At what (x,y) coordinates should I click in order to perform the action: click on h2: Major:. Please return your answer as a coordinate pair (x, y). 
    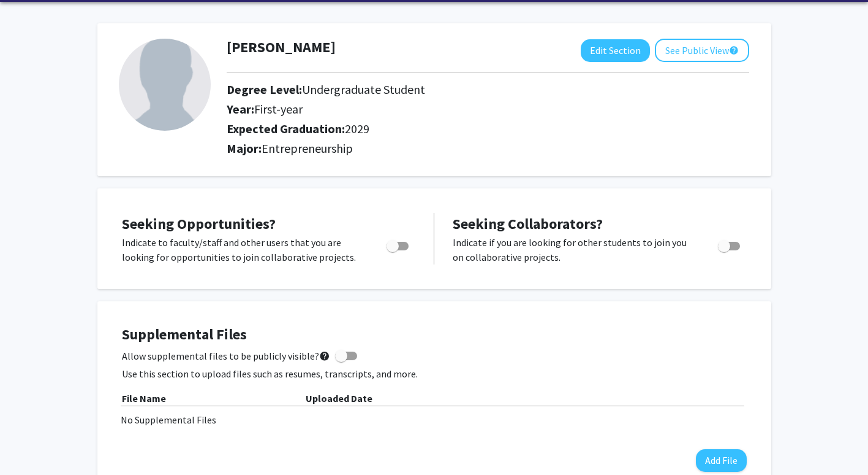
    Looking at the image, I should click on (488, 148).